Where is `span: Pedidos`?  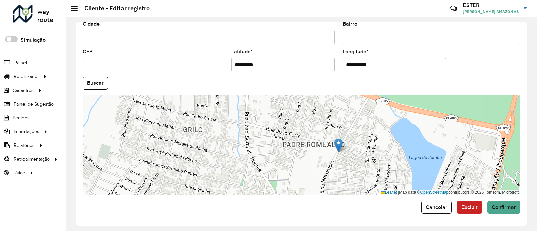 span: Pedidos is located at coordinates (21, 118).